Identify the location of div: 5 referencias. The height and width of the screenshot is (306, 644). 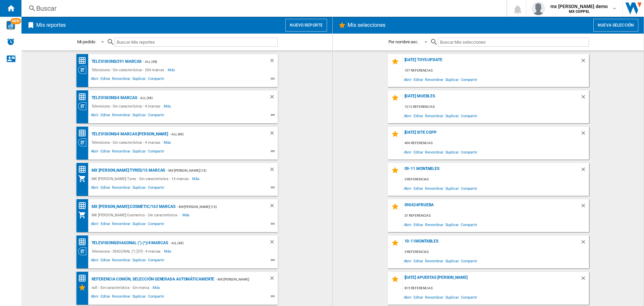
(496, 179).